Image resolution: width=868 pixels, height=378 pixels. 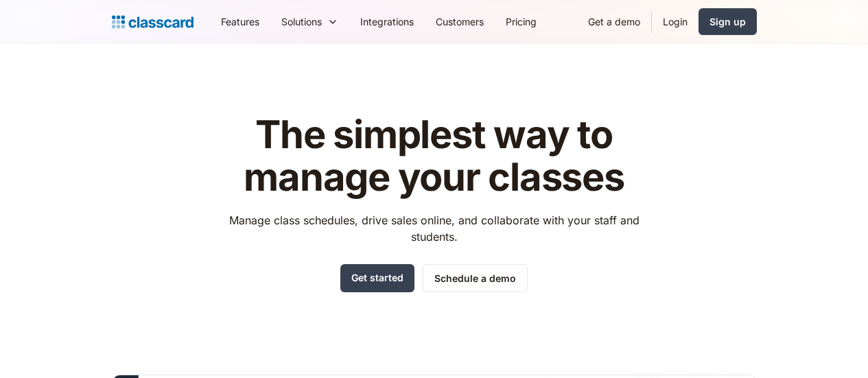 What do you see at coordinates (728, 22) in the screenshot?
I see `div: Sign up` at bounding box center [728, 22].